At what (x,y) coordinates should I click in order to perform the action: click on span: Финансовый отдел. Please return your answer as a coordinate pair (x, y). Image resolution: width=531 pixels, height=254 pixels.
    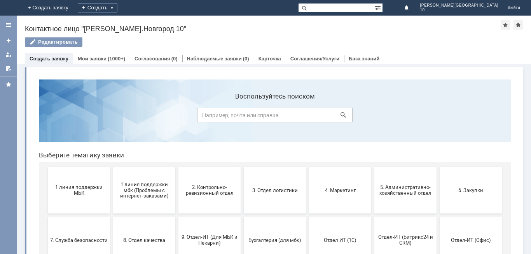
    Looking at the image, I should click on (46, 216).